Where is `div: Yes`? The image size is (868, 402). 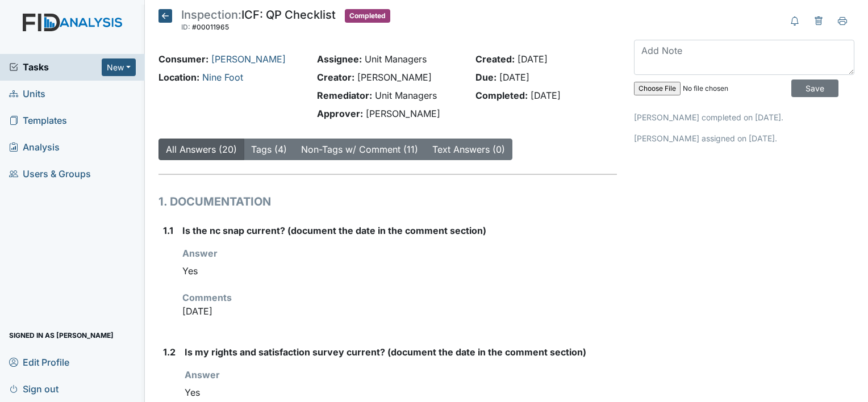 div: Yes is located at coordinates (399, 271).